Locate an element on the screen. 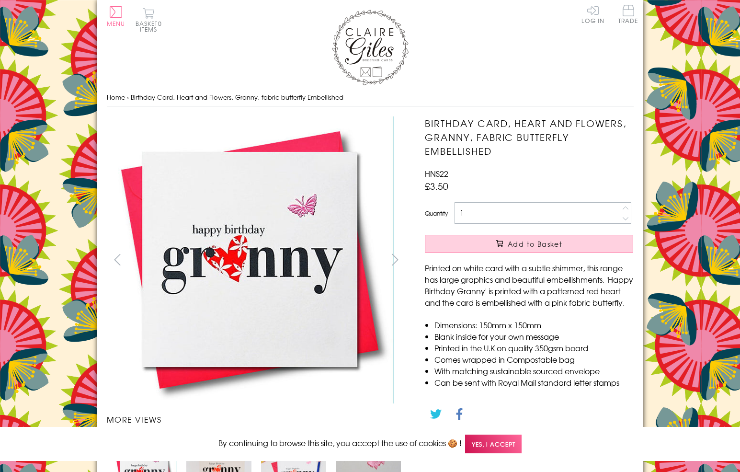  li: Blank inside for your own message is located at coordinates (534, 336).